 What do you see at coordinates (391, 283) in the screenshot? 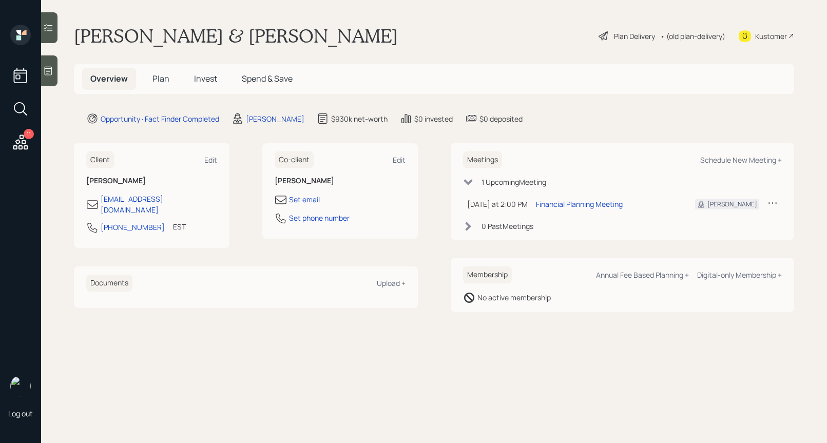
I see `div: Upload +` at bounding box center [391, 283].